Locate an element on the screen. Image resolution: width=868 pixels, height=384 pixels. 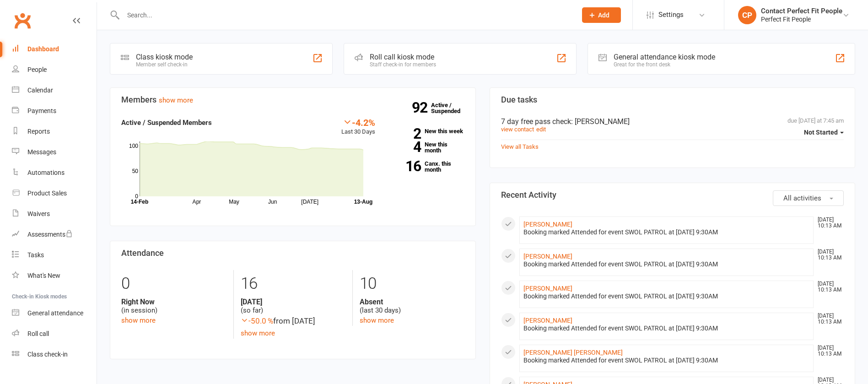
div: Class check-in is located at coordinates (47, 354).